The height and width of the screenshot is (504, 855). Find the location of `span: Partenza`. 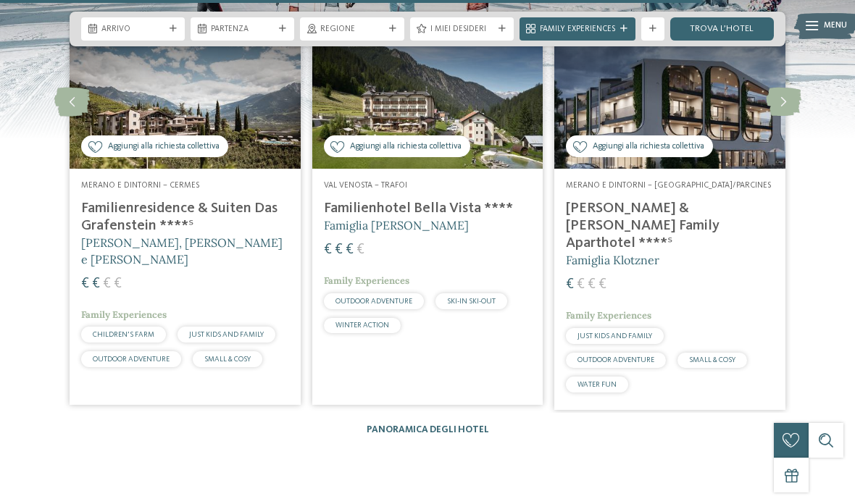

span: Partenza is located at coordinates (242, 29).